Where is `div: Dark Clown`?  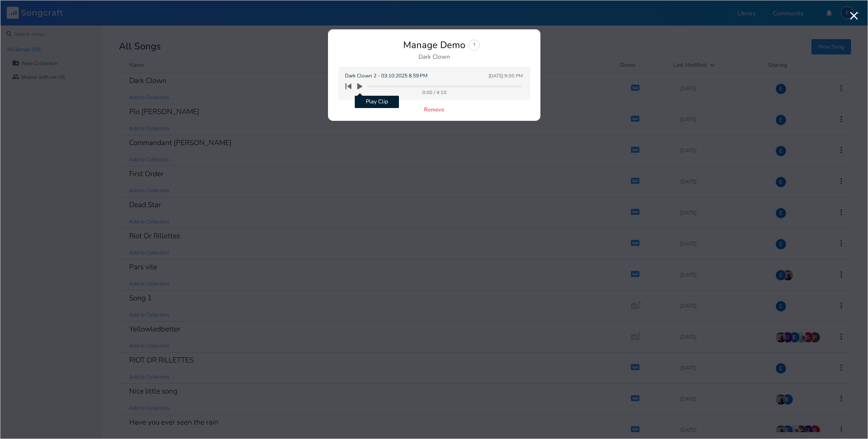 div: Dark Clown is located at coordinates (434, 57).